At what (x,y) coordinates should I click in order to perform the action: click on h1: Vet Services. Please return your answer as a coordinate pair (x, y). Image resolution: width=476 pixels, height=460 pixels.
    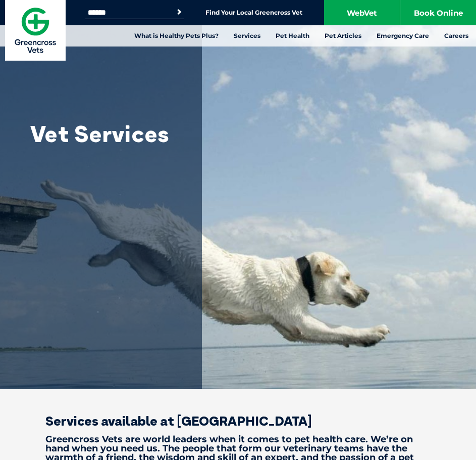
    Looking at the image, I should click on (111, 134).